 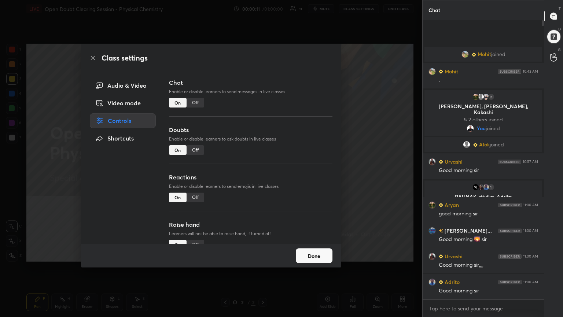 What do you see at coordinates (483, 197) in the screenshot?
I see `p: RAUNAK, ritvika, Adrito` at bounding box center [483, 197].